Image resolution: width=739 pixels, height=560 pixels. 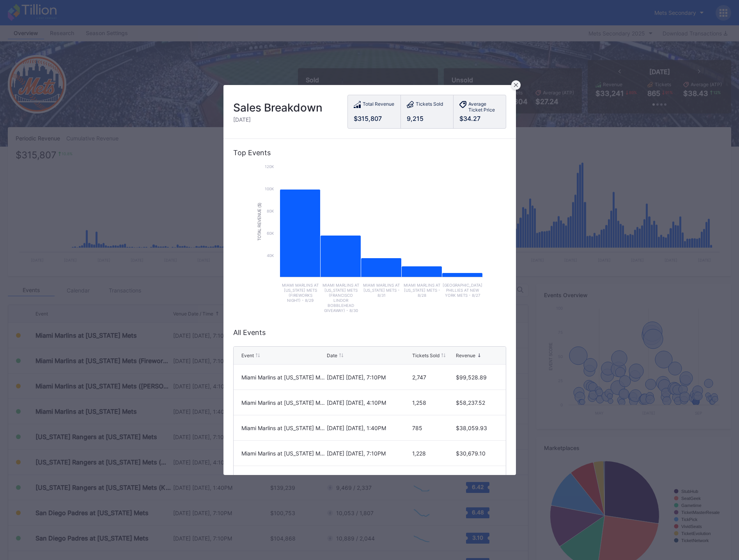 I want to click on svg: Chart title, so click(x=370, y=241).